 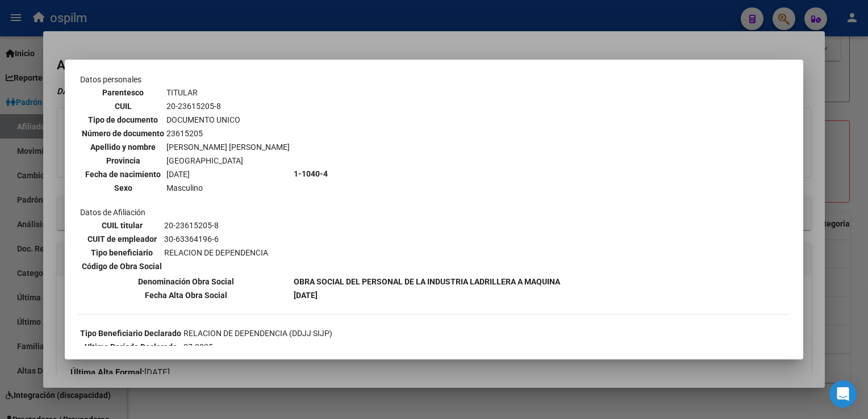 What do you see at coordinates (228, 120) in the screenshot?
I see `td: DOCUMENTO UNICO` at bounding box center [228, 120].